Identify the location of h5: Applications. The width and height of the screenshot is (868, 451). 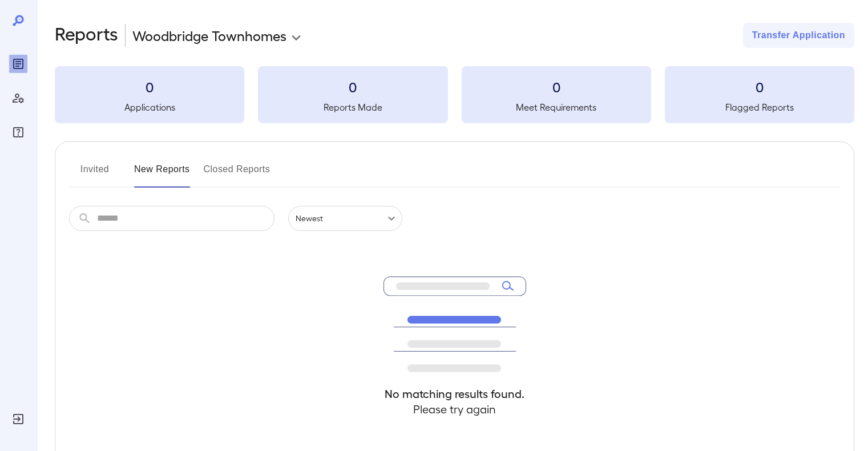
(149, 107).